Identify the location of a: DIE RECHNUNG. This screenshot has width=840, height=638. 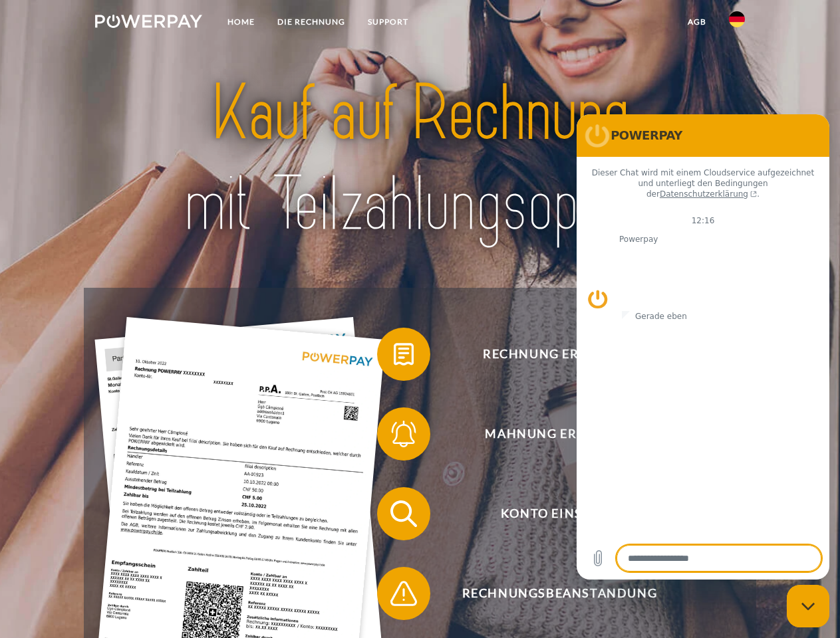
(312, 22).